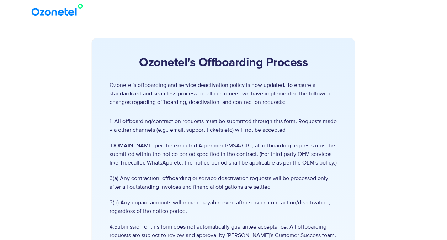 The width and height of the screenshot is (447, 240). I want to click on span: 1. All offboarding/contraction requests must be submitted through this form. Requests made via ot..., so click(223, 126).